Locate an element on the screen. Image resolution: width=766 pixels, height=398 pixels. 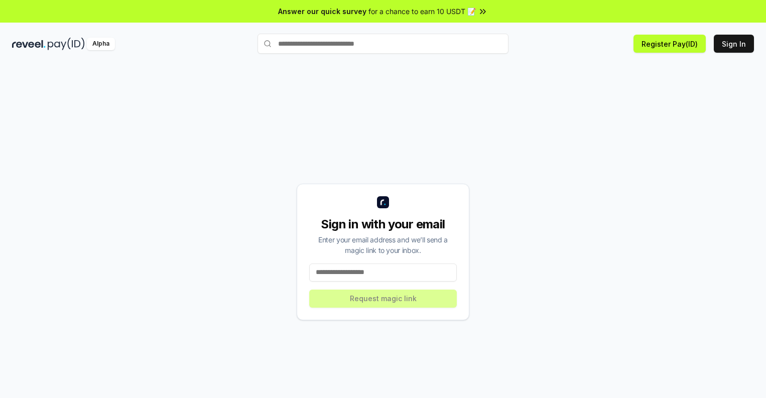
div: Alpha is located at coordinates (101, 44).